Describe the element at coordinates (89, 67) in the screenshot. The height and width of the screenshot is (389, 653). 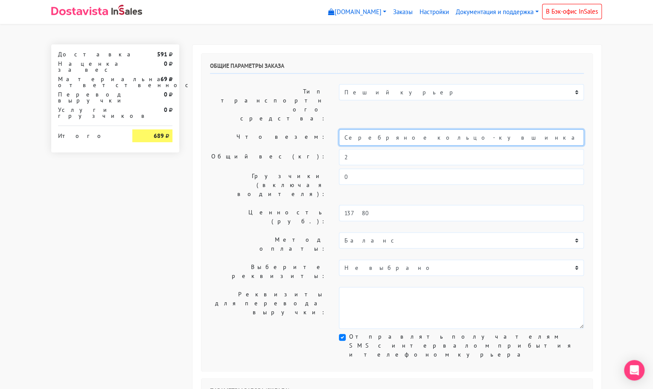
I see `div: Наценка за вес` at that location.